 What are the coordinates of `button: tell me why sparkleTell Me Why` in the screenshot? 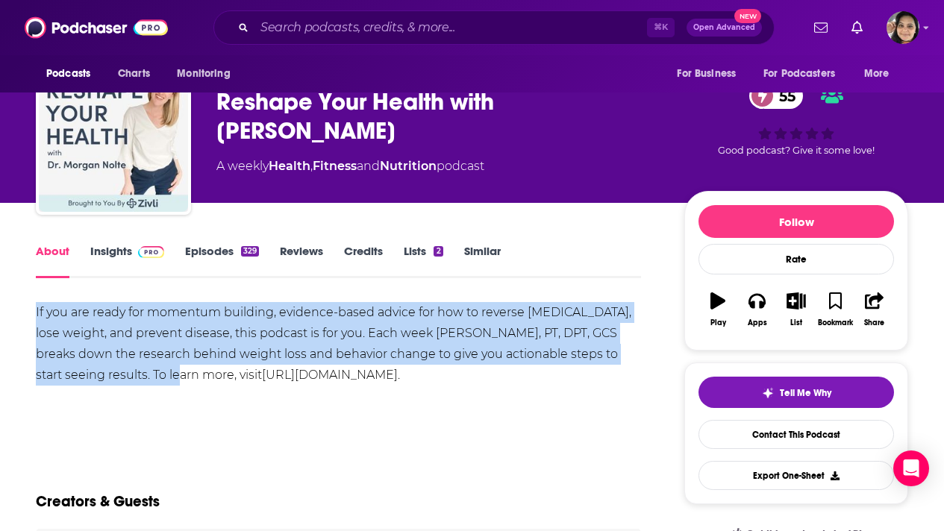 It's located at (796, 393).